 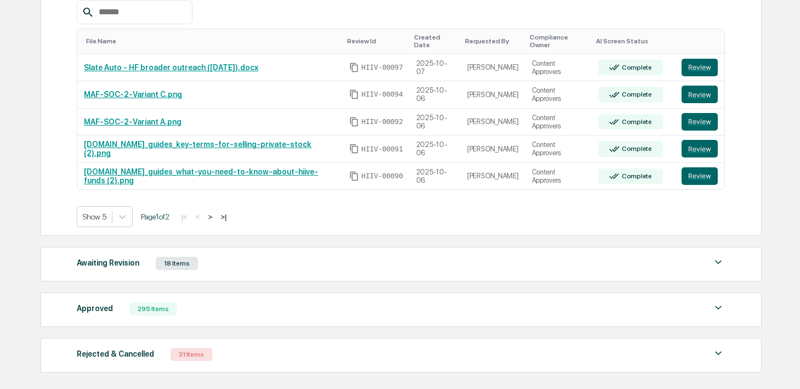 I want to click on td: 2025-10-07, so click(x=435, y=67).